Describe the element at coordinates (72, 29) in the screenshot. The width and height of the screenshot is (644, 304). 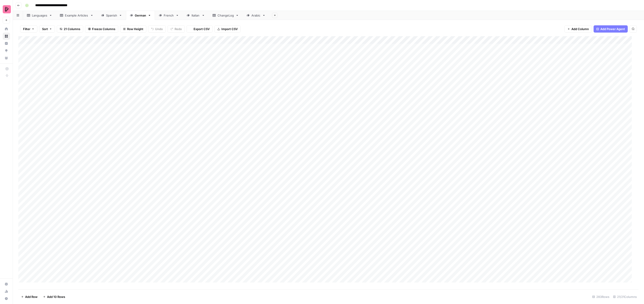
I see `span: 21 Columns` at that location.